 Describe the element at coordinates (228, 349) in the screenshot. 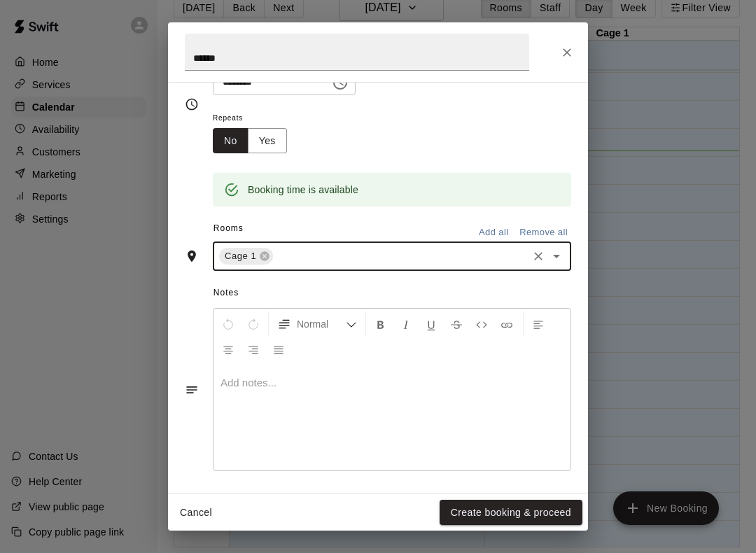

I see `button: Center Align` at that location.